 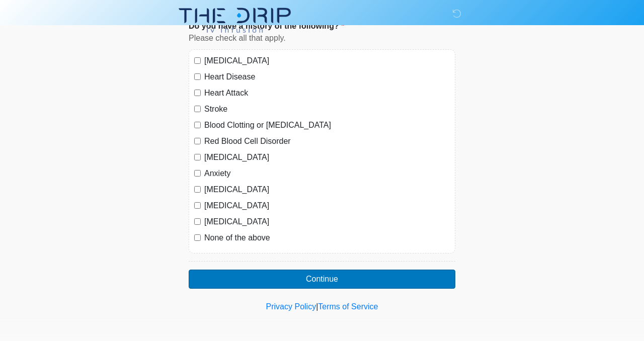 I want to click on label: Stroke, so click(x=327, y=109).